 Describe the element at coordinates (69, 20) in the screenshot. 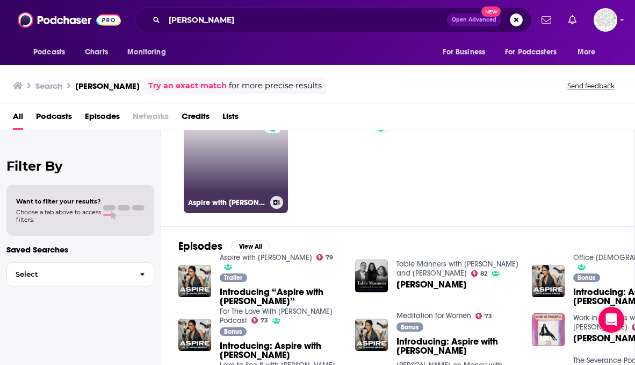

I see `a: Podchaser - Follow, Share and Rate Podcasts` at that location.